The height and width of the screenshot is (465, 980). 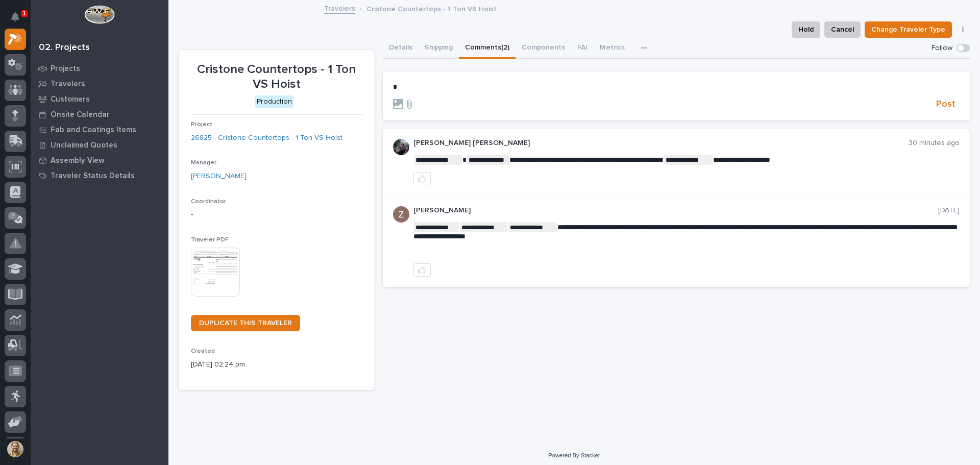 I want to click on button: Comments (2), so click(x=487, y=49).